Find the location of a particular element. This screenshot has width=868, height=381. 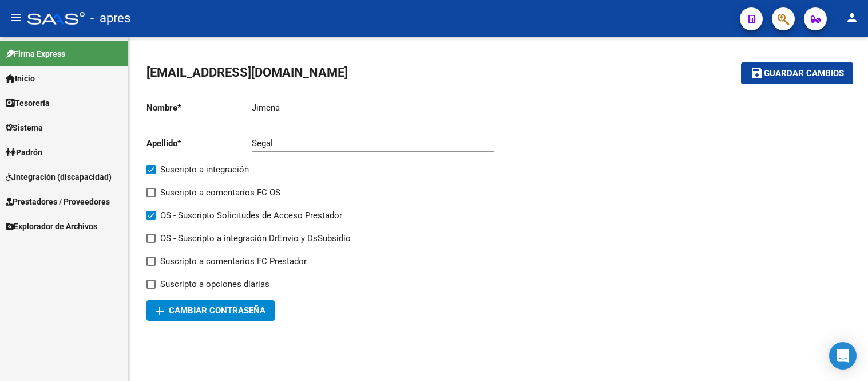

span: Tesorería is located at coordinates (27, 103).